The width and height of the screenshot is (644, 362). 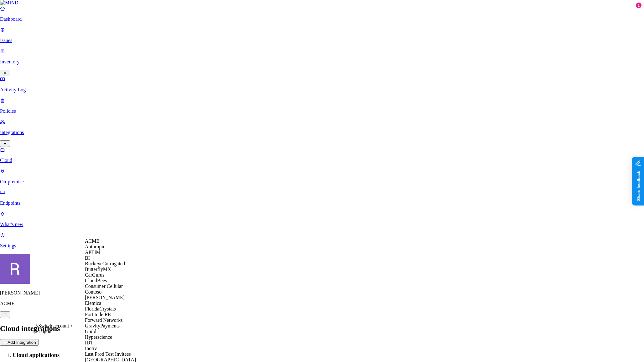 What do you see at coordinates (98, 269) in the screenshot?
I see `span: ButterflyMX` at bounding box center [98, 269].